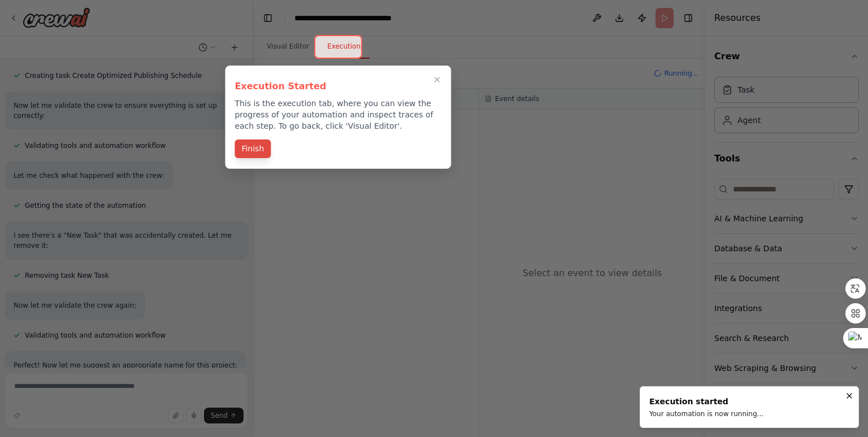 The width and height of the screenshot is (868, 437). Describe the element at coordinates (268, 18) in the screenshot. I see `button: Hide left sidebar` at that location.